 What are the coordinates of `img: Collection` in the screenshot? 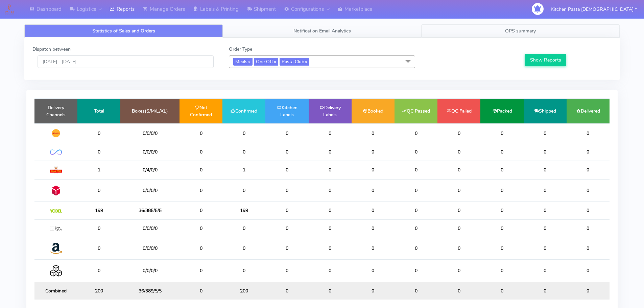 It's located at (56, 270).